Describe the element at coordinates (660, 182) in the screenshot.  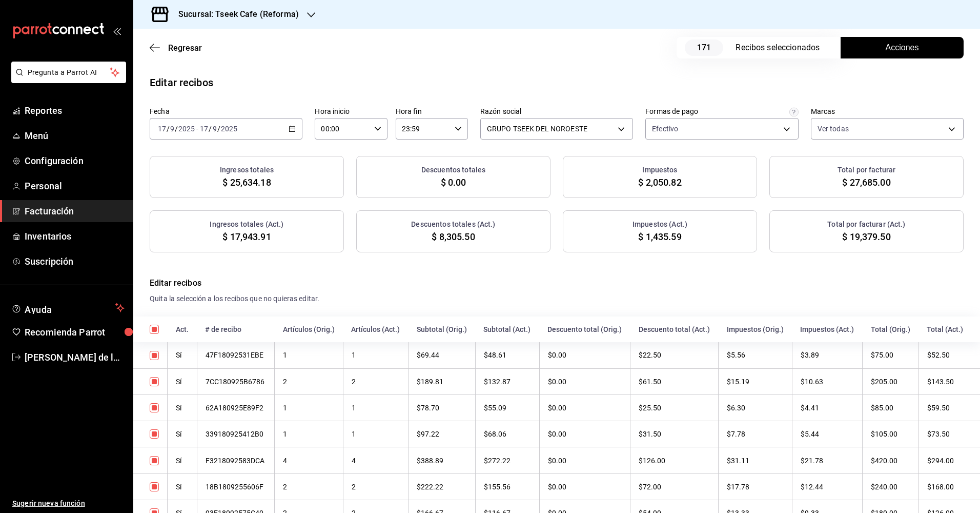
I see `span: $ 2,050.82` at that location.